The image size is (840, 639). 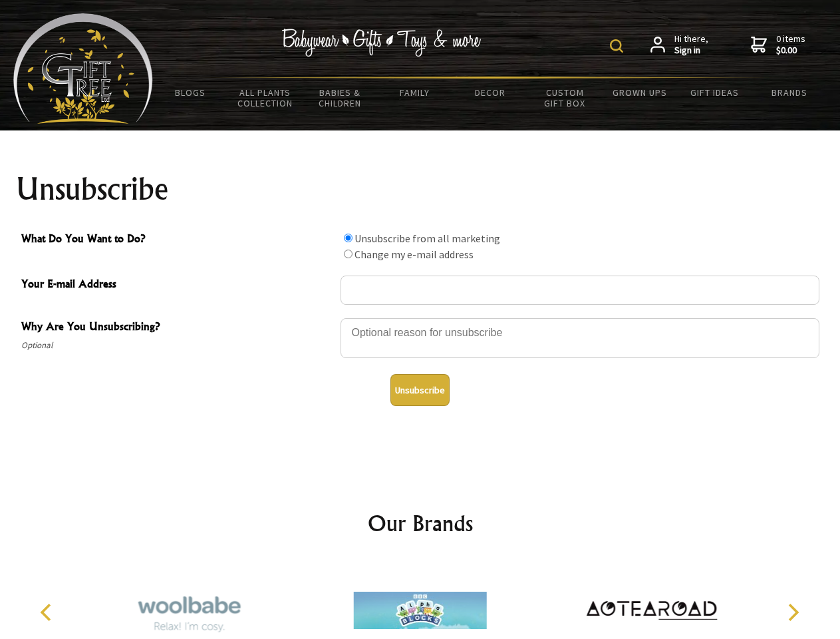 I want to click on h1: Unsubscribe, so click(x=420, y=189).